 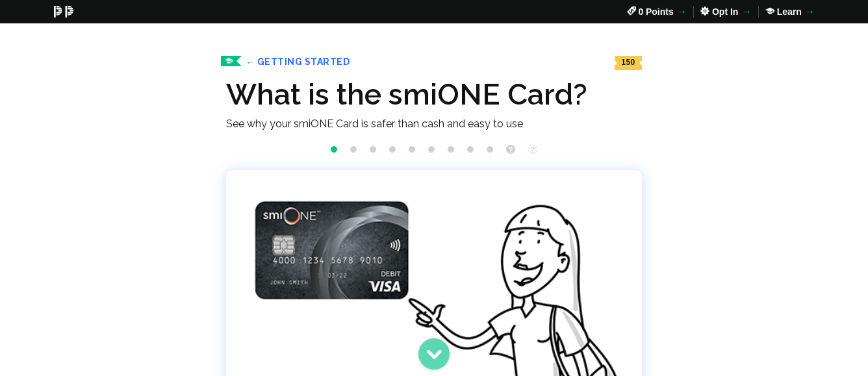 I want to click on a: PayPerks® for smiONE Circle, so click(x=64, y=12).